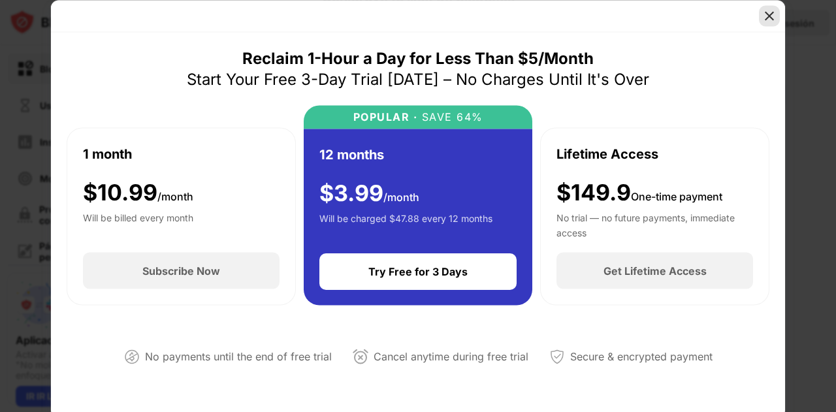 The height and width of the screenshot is (412, 836). What do you see at coordinates (418, 272) in the screenshot?
I see `div: Try Free for 3 Days` at bounding box center [418, 272].